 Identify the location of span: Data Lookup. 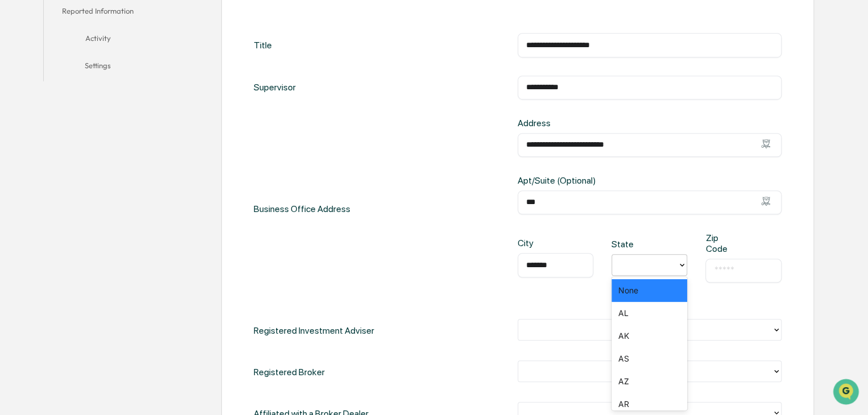
(47, 170).